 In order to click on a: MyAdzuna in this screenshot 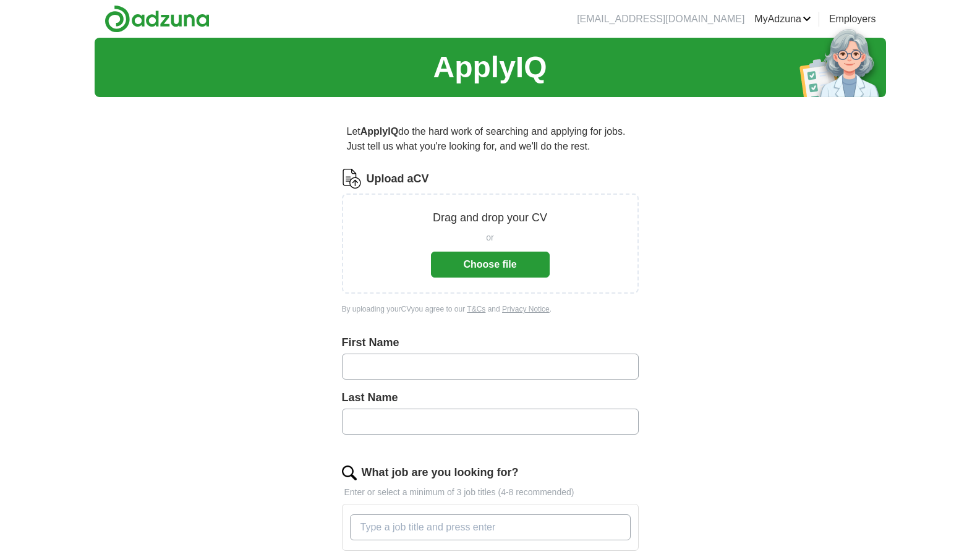, I will do `click(783, 19)`.